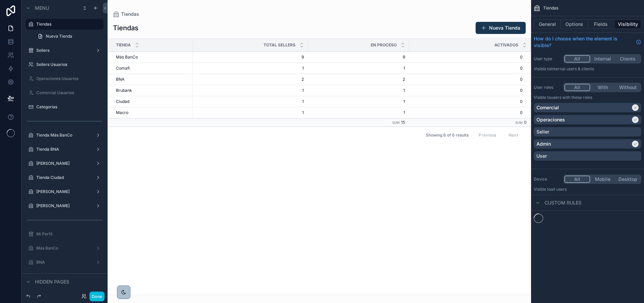 This screenshot has width=644, height=303. Describe the element at coordinates (63, 262) in the screenshot. I see `label: BNA` at that location.